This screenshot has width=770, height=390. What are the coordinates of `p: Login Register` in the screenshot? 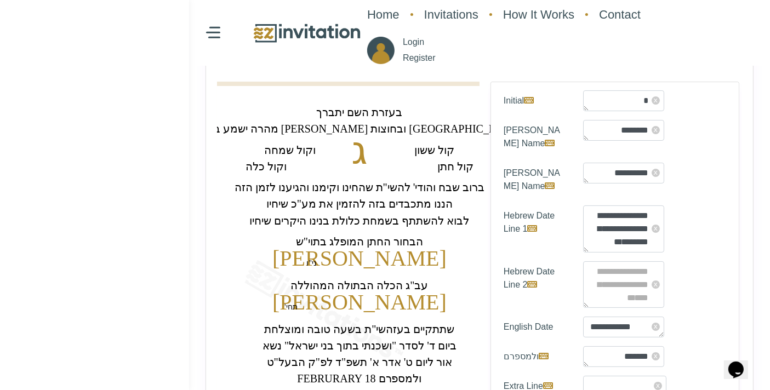 It's located at (419, 50).